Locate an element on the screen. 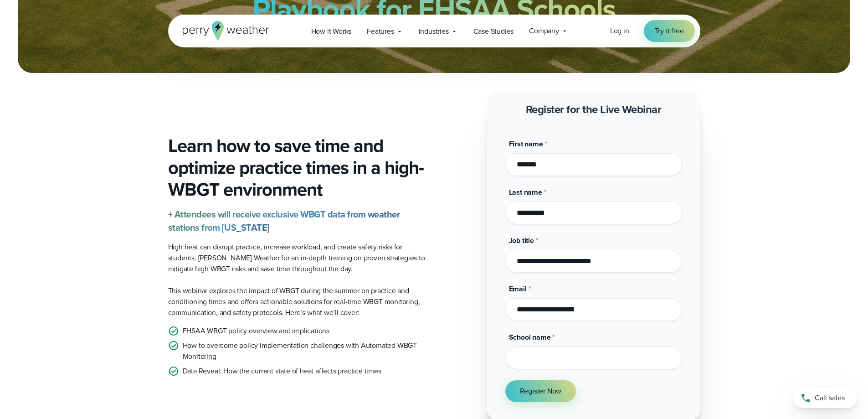 The height and width of the screenshot is (419, 868). span: Industries is located at coordinates (434, 31).